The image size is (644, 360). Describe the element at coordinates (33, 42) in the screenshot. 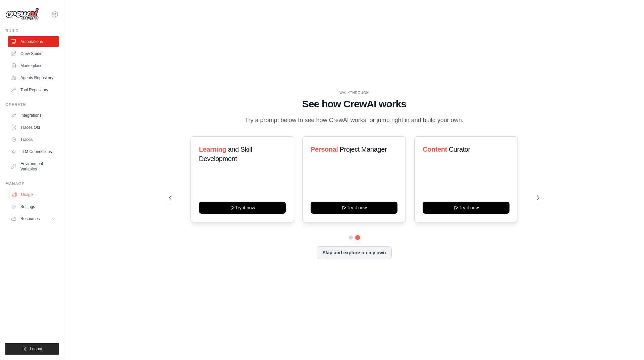

I see `a: Automations` at that location.